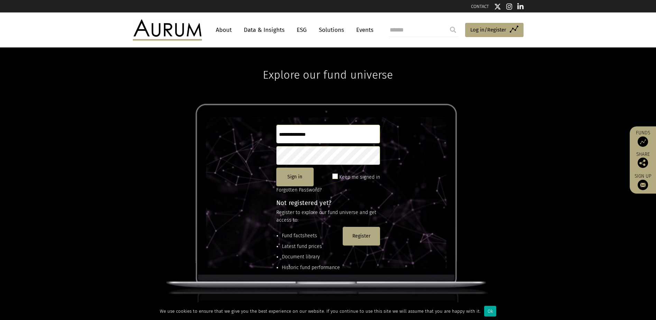  I want to click on button: Register, so click(361, 236).